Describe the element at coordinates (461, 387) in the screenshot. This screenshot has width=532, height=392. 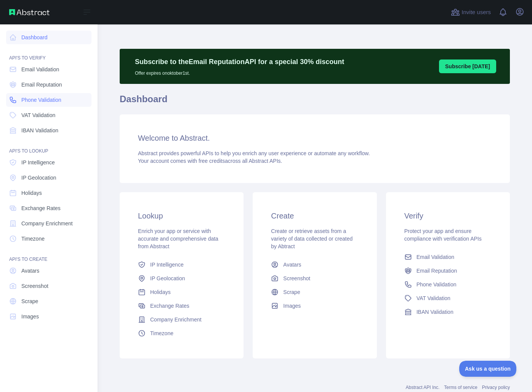
I see `a: Terms of service` at that location.